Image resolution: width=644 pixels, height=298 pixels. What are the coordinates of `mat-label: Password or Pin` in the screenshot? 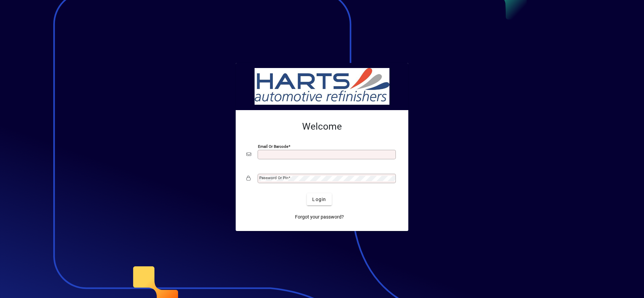 It's located at (274, 178).